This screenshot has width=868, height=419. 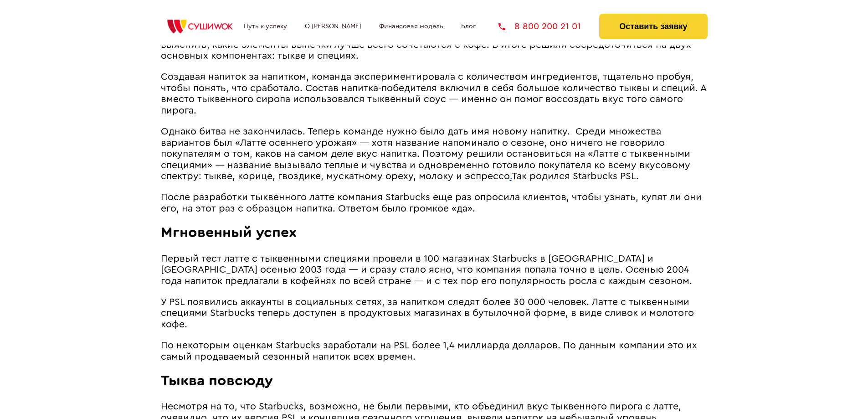 What do you see at coordinates (411, 26) in the screenshot?
I see `a: Финансовая модель` at bounding box center [411, 26].